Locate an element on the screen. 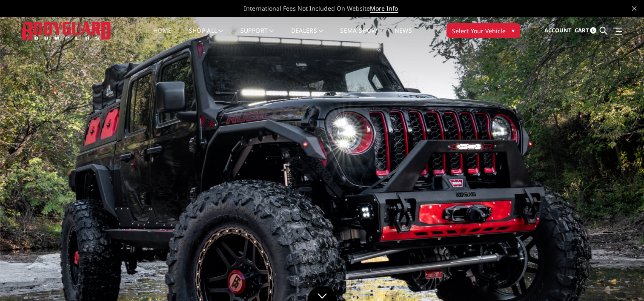  a: Home is located at coordinates (162, 36).